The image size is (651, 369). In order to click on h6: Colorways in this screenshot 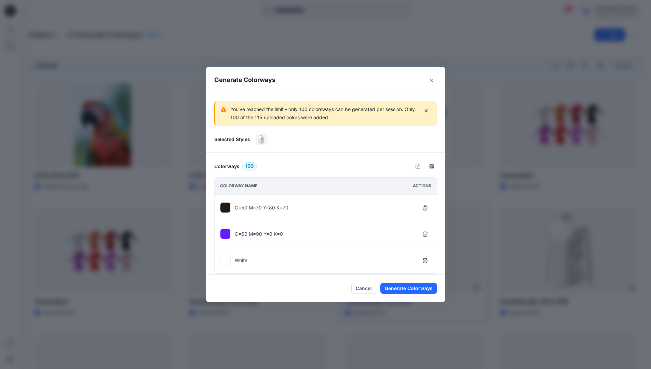, I will do `click(227, 166)`.